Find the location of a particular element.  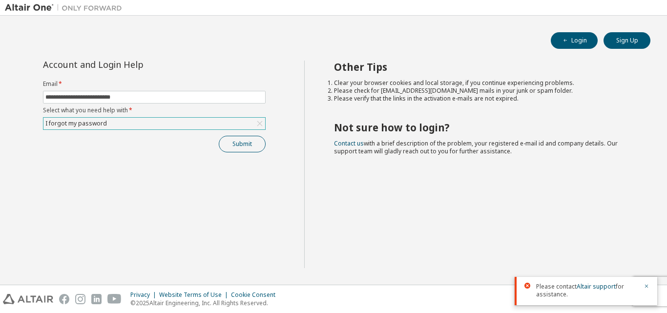

h2: Not sure how to login? is located at coordinates (484, 127).